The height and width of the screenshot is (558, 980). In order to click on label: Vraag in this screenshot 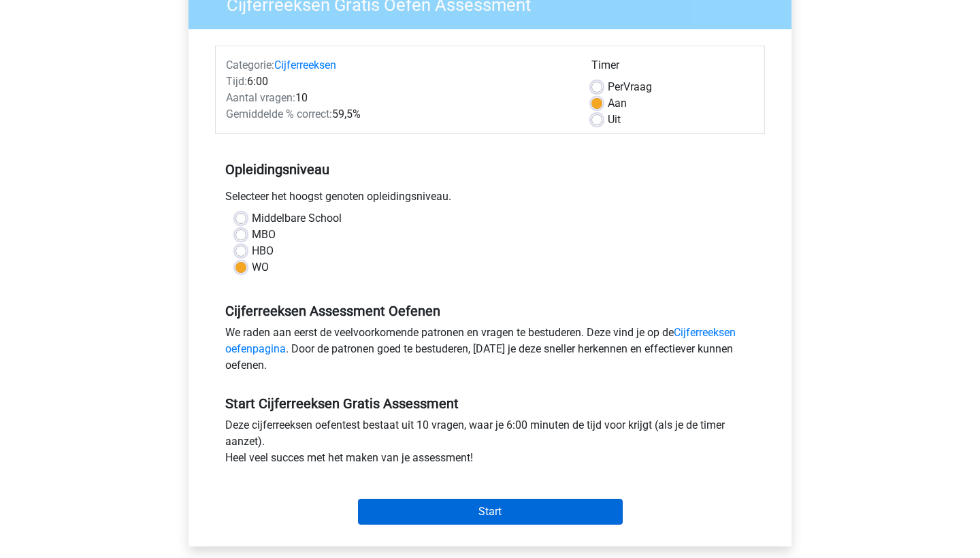, I will do `click(629, 87)`.